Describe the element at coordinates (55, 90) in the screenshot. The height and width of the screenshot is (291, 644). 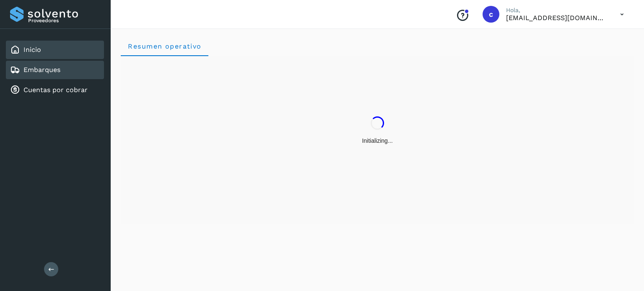
I see `div: Cuentas por cobrar` at that location.